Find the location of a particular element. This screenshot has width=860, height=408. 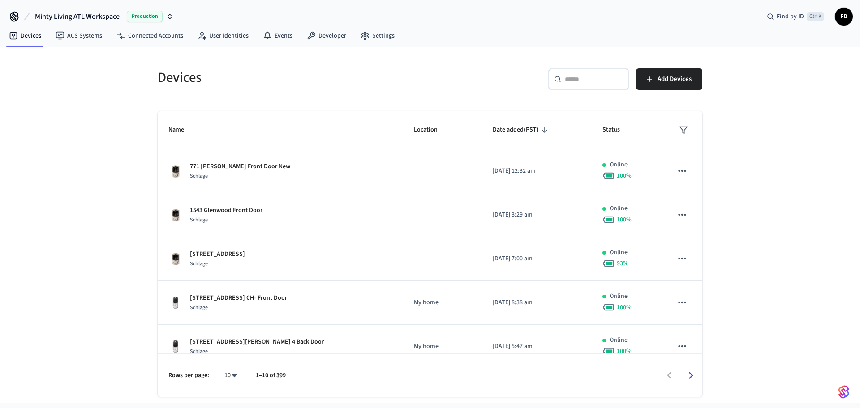

span: Location is located at coordinates (431, 130).